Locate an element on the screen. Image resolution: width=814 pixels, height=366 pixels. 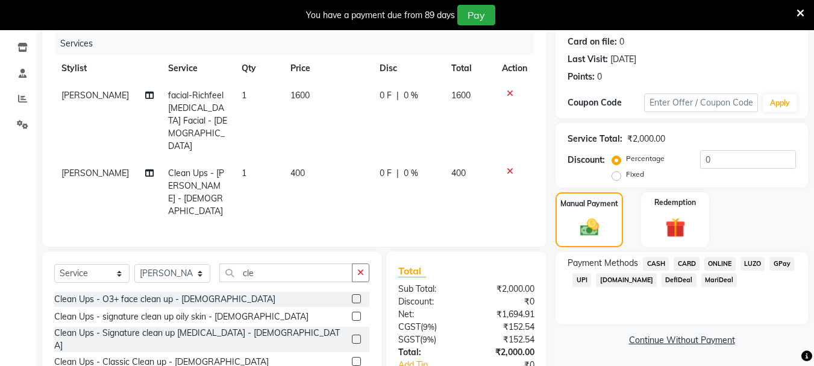
div: Sub Total: is located at coordinates (428, 289).